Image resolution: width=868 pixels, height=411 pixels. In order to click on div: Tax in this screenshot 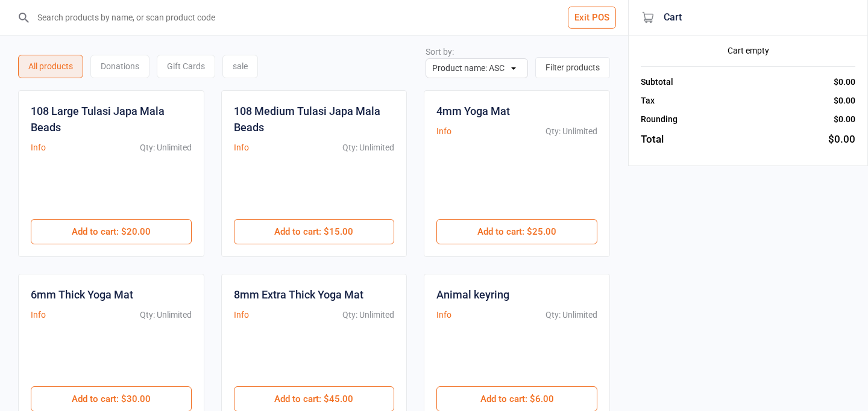, I will do `click(647, 101)`.